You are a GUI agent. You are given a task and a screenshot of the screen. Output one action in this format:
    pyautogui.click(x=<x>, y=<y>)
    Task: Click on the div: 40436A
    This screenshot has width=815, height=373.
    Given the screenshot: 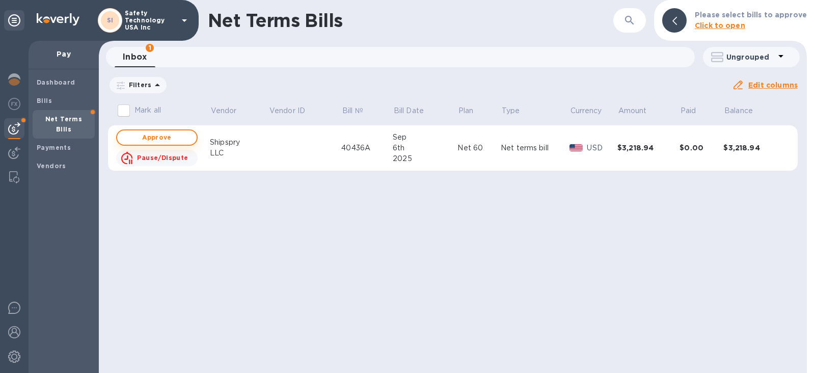 What is the action you would take?
    pyautogui.click(x=367, y=148)
    